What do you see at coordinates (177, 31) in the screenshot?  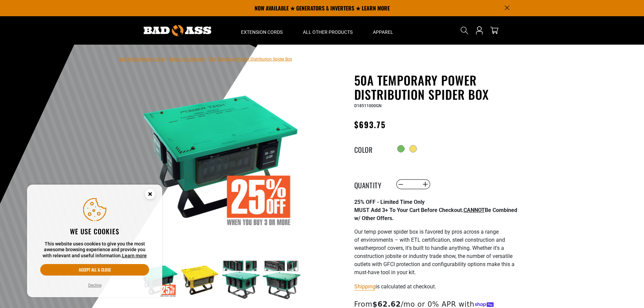 I see `img: Bad Ass Extension Cords` at bounding box center [177, 31].